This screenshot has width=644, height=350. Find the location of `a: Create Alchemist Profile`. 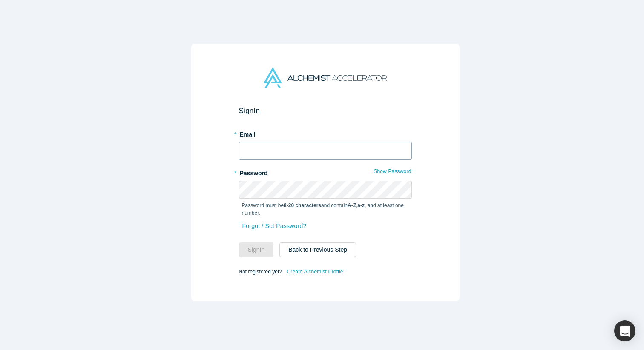

a: Create Alchemist Profile is located at coordinates (315, 272).